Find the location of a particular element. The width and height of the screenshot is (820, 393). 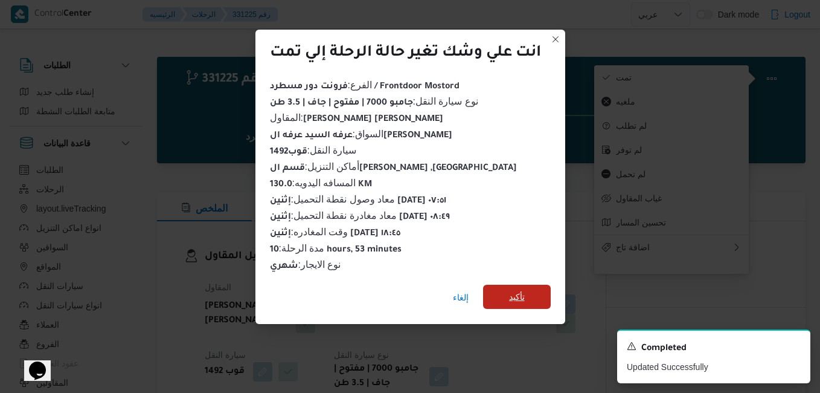

span: سيارة النقل : is located at coordinates (313, 150).